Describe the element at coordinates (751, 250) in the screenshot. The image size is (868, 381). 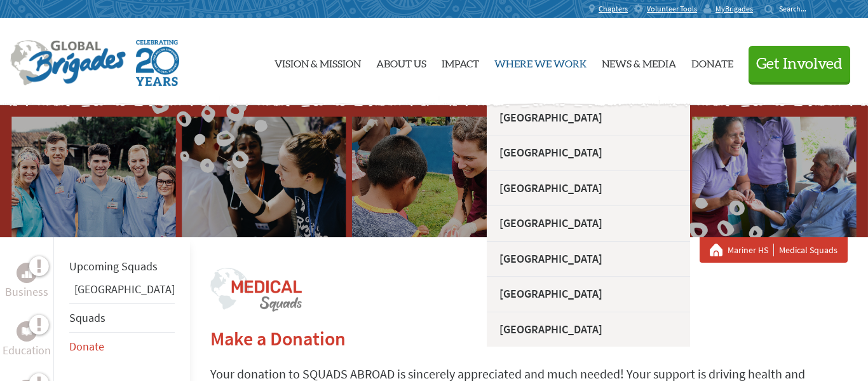
I see `a: Mariner HS` at that location.